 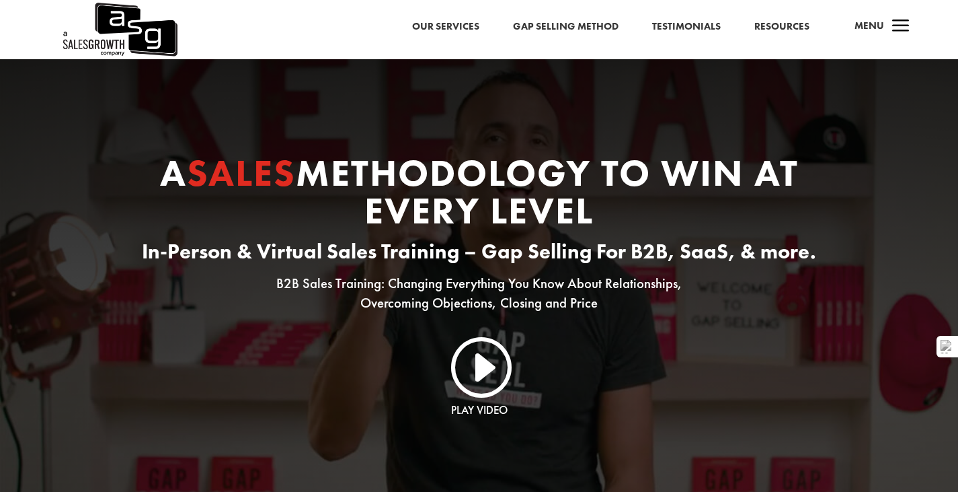 What do you see at coordinates (566, 27) in the screenshot?
I see `a: Gap Selling Method` at bounding box center [566, 27].